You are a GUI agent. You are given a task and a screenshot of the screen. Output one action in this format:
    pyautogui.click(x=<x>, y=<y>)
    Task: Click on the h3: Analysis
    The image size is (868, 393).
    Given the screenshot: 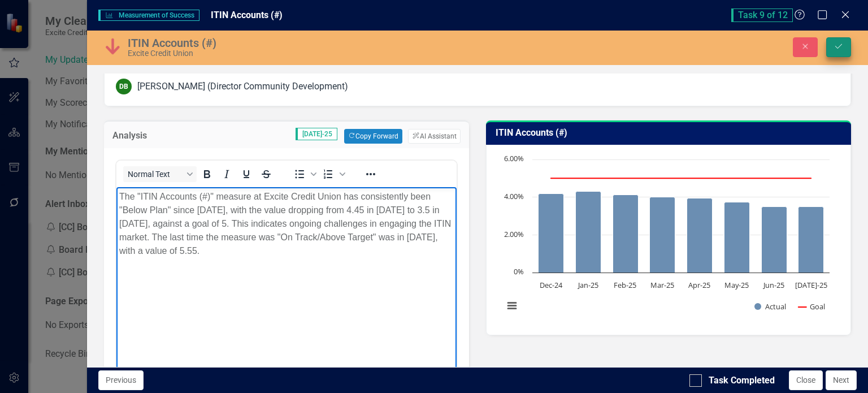 What is the action you would take?
    pyautogui.click(x=142, y=136)
    